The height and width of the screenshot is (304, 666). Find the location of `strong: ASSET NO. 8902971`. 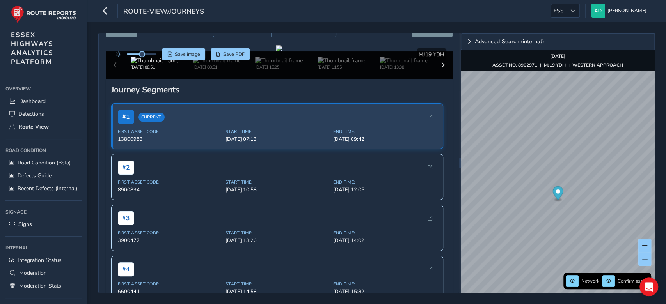

strong: ASSET NO. 8902971 is located at coordinates (515, 65).